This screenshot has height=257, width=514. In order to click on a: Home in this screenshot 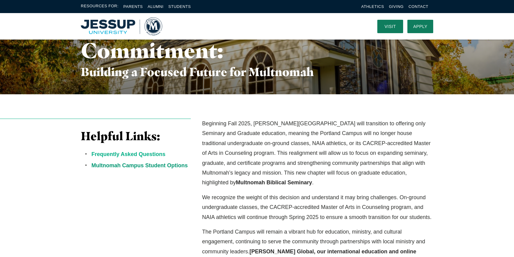, I will do `click(121, 26)`.